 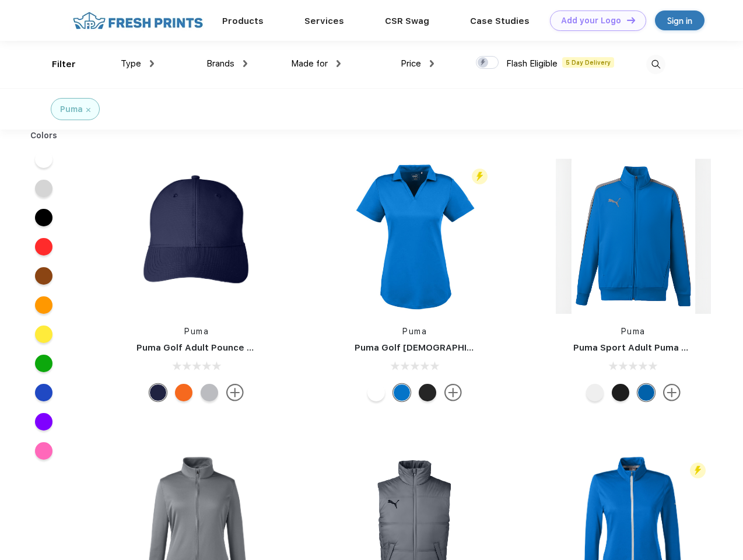 I want to click on div: Puma, so click(x=71, y=109).